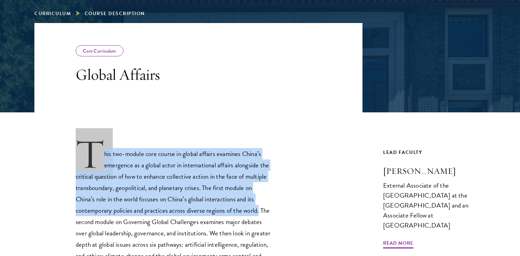 This screenshot has width=520, height=256. I want to click on span: Course Description, so click(115, 13).